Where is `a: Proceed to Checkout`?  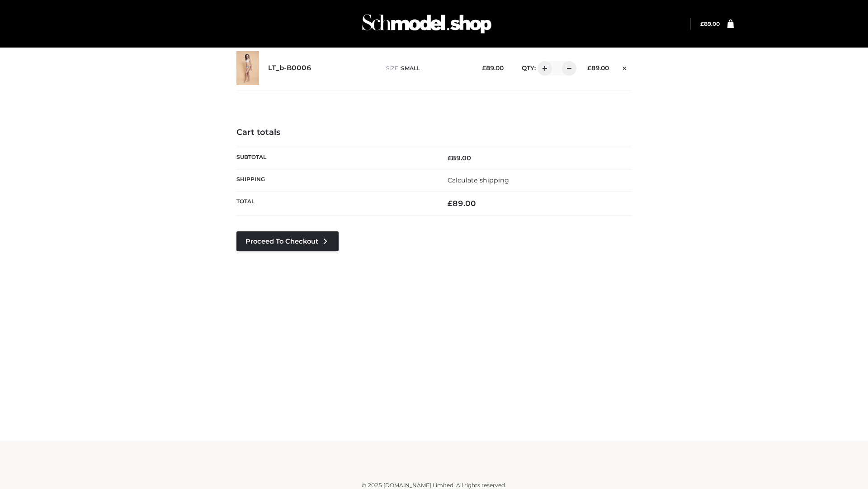
a: Proceed to Checkout is located at coordinates (288, 241).